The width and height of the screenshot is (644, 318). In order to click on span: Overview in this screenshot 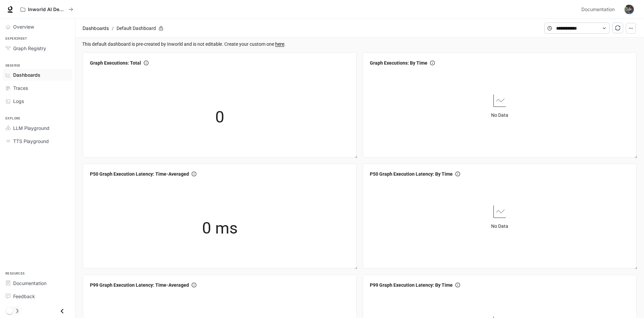, I will do `click(24, 26)`.